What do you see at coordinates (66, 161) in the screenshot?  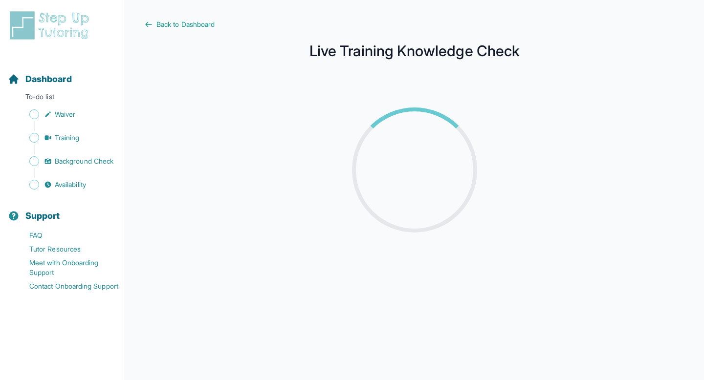 I see `a: Background Check` at bounding box center [66, 161].